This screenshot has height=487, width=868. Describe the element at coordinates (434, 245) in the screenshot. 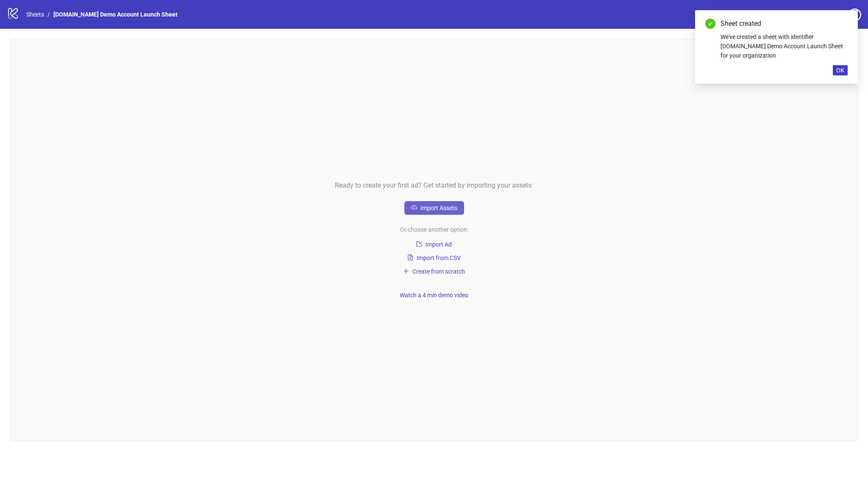

I see `button: Import Ad` at that location.